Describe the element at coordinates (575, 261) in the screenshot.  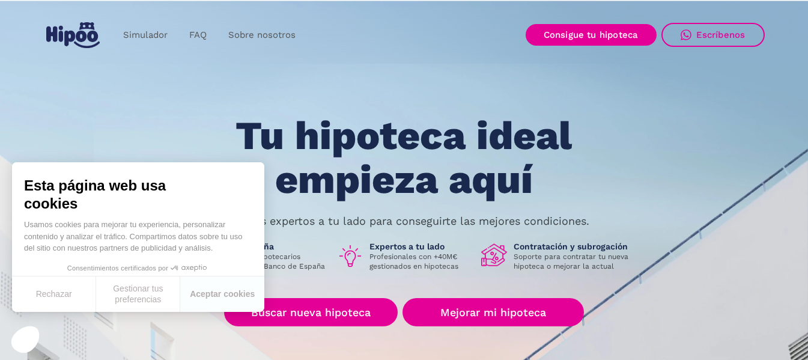
I see `p: Soporte para contratar tu nueva hipoteca o mejorar la actual` at that location.